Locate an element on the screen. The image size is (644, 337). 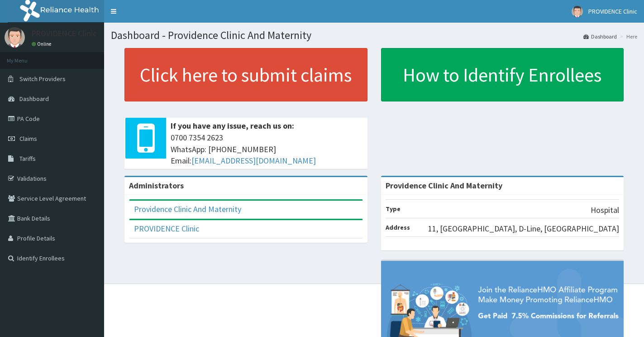
a: Click here to submit claims is located at coordinates (246, 75).